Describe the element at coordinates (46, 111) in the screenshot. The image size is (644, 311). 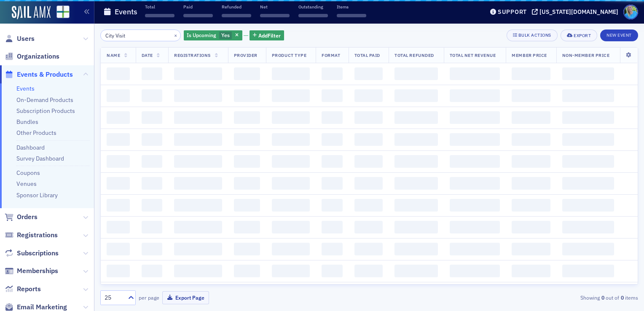
I see `a: Subscription Products` at that location.